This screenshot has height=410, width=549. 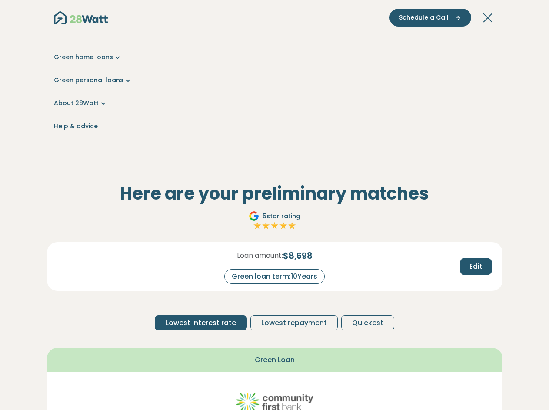 What do you see at coordinates (424, 17) in the screenshot?
I see `span: Schedule a Call` at bounding box center [424, 17].